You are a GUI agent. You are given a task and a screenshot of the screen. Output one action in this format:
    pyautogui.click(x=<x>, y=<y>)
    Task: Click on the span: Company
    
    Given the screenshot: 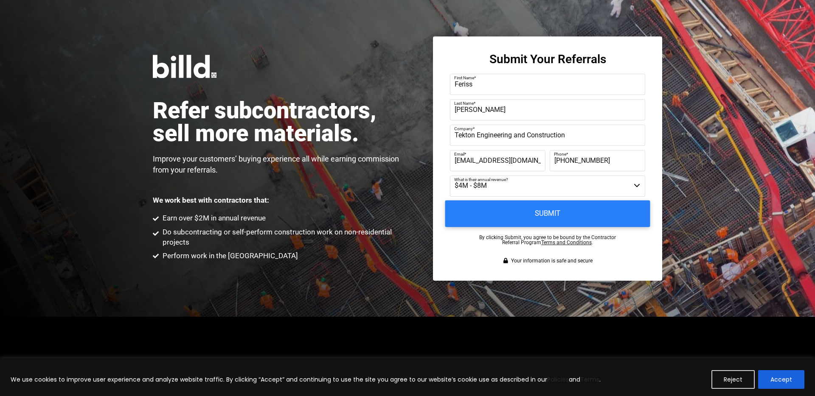 What is the action you would take?
    pyautogui.click(x=463, y=128)
    